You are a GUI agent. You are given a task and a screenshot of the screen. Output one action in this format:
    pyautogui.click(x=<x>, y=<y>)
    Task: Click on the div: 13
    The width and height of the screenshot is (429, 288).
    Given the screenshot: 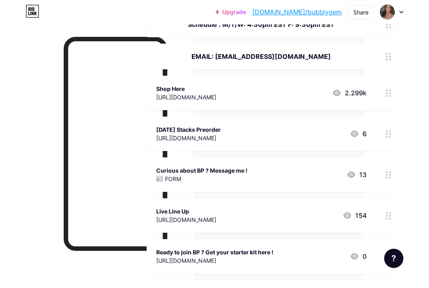 What is the action you would take?
    pyautogui.click(x=356, y=175)
    